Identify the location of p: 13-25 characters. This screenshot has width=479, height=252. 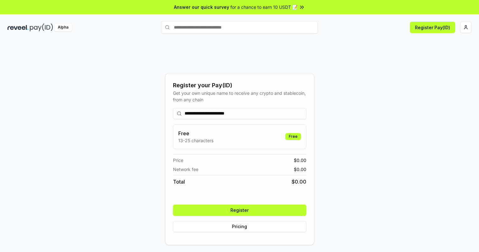
(196, 140).